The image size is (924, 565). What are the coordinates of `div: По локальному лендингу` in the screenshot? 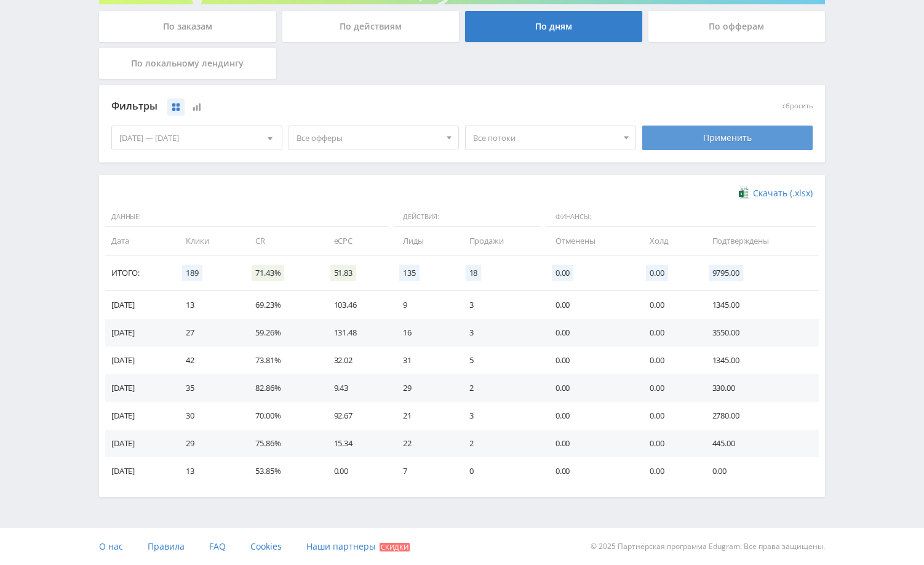 It's located at (188, 63).